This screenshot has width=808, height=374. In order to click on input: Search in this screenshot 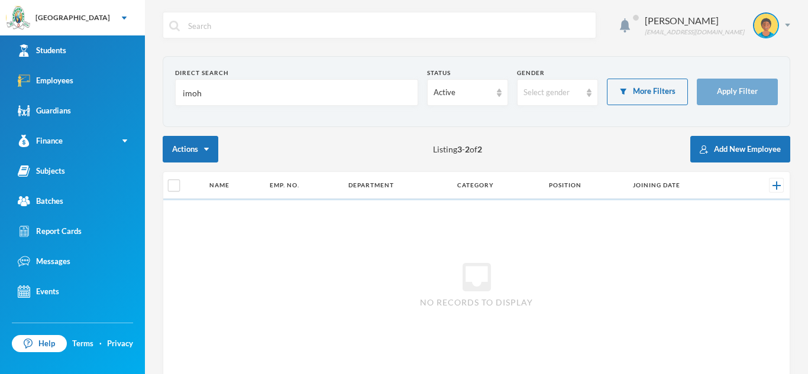, I will do `click(388, 25)`.